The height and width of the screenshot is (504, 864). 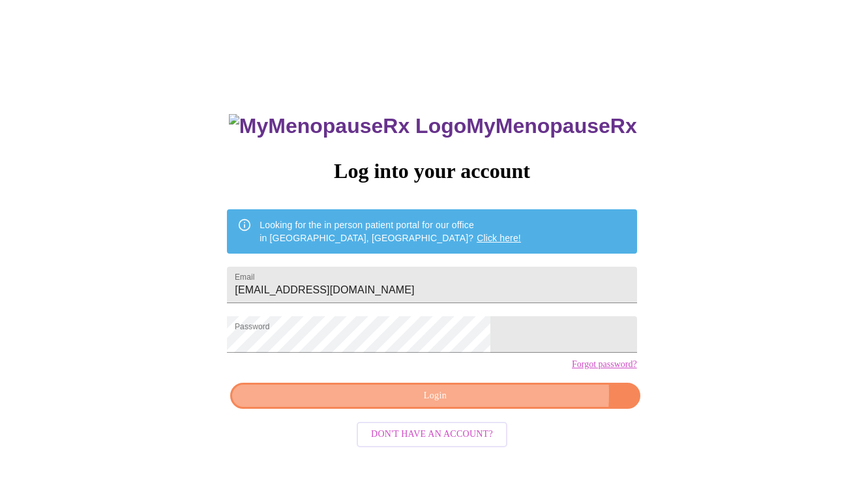 I want to click on button: Login, so click(x=435, y=396).